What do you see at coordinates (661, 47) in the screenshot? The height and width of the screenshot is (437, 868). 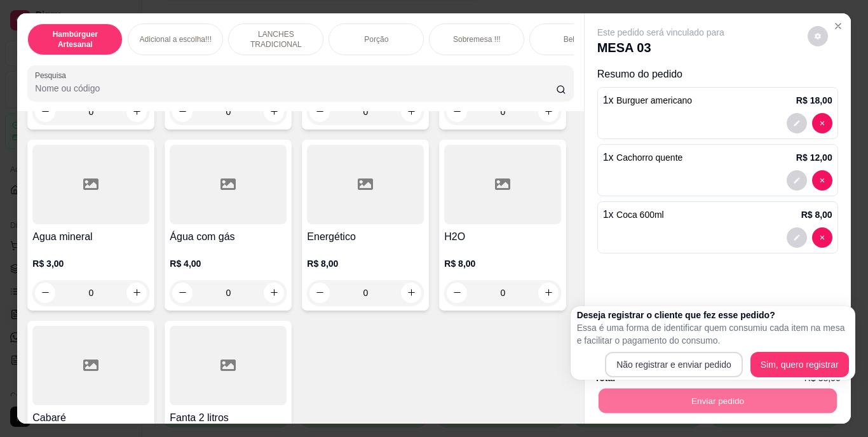 I see `p: MESA 03` at bounding box center [661, 47].